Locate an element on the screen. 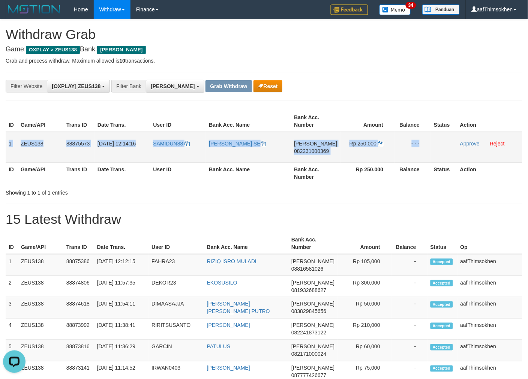 Image resolution: width=528 pixels, height=379 pixels. td: Rp 50,000 is located at coordinates (365, 308).